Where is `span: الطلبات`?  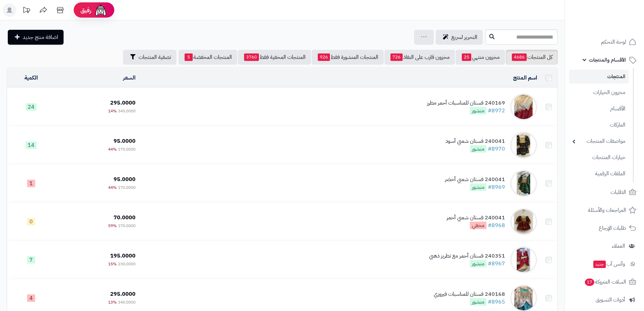 span: الطلبات is located at coordinates (618, 192).